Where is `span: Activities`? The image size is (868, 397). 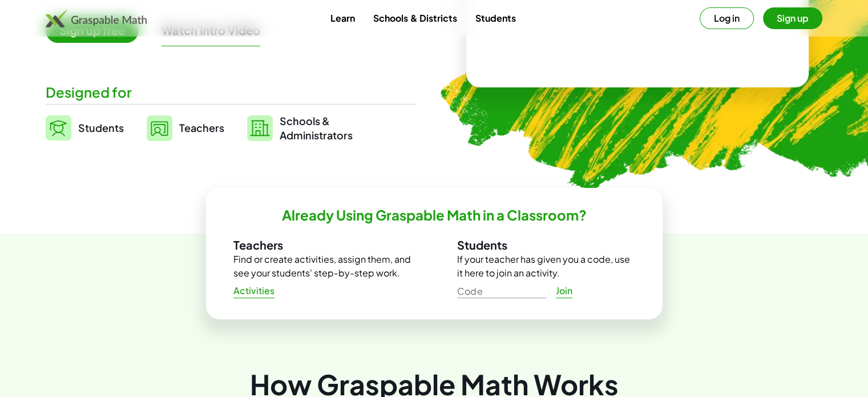
span: Activities is located at coordinates (254, 291).